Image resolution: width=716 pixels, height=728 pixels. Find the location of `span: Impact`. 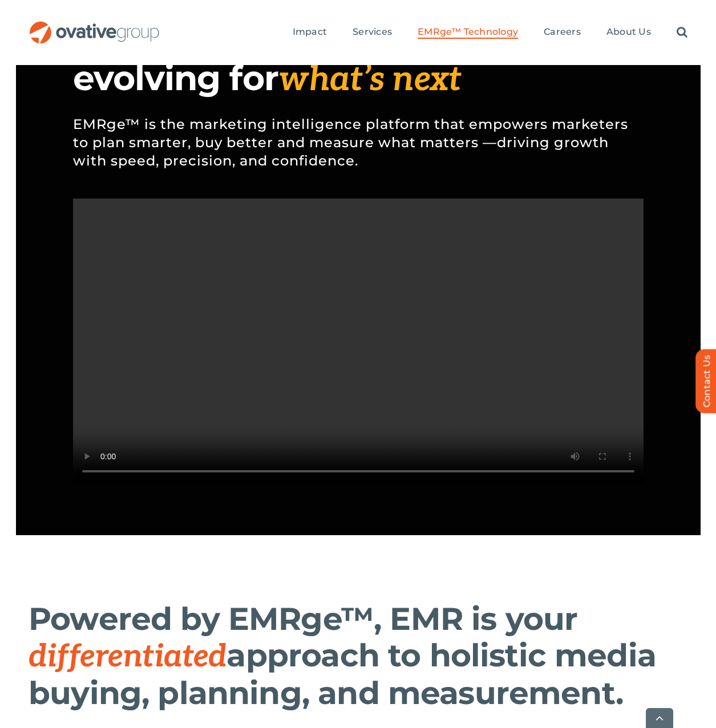

span: Impact is located at coordinates (309, 32).